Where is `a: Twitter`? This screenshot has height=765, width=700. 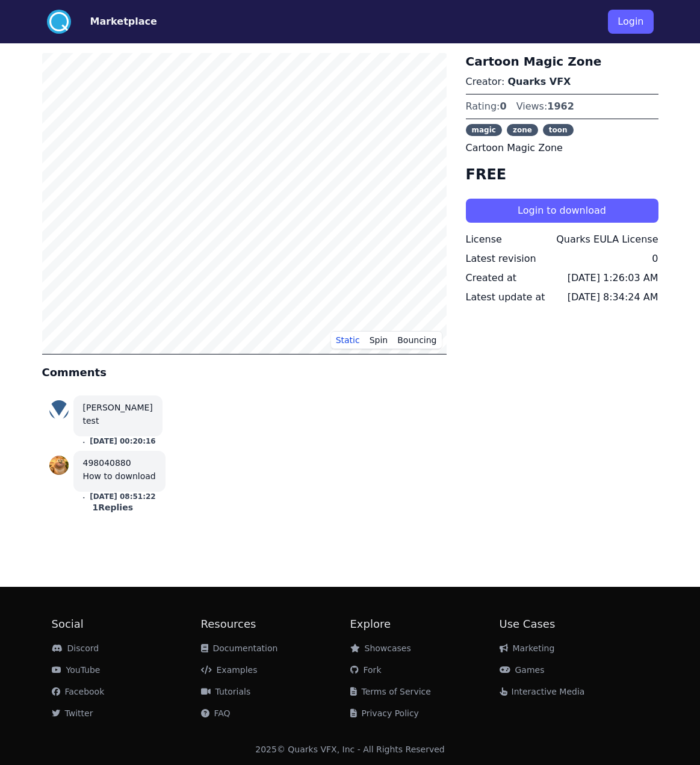 a: Twitter is located at coordinates (73, 714).